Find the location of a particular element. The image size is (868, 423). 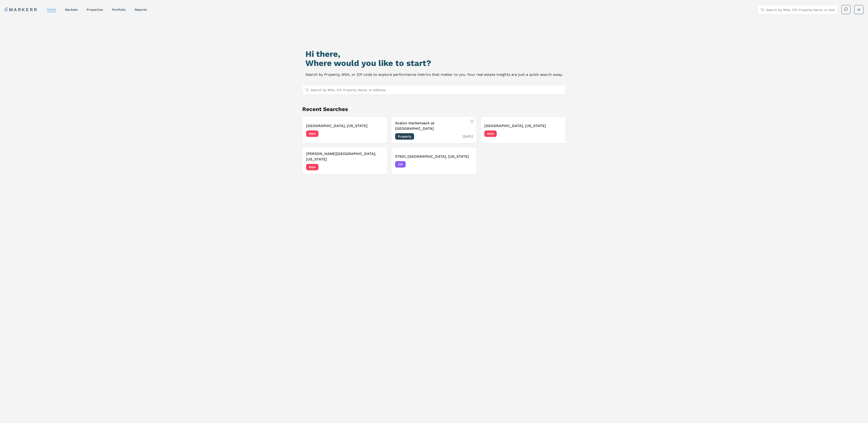

button: Remove Avalon Hackensack at Riverside is located at coordinates (472, 121).